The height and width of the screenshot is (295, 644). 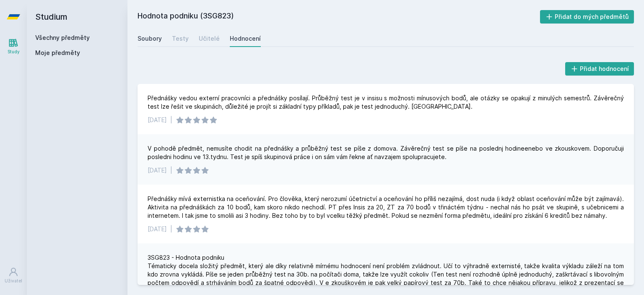 What do you see at coordinates (245, 39) in the screenshot?
I see `div: Hodnocení` at bounding box center [245, 39].